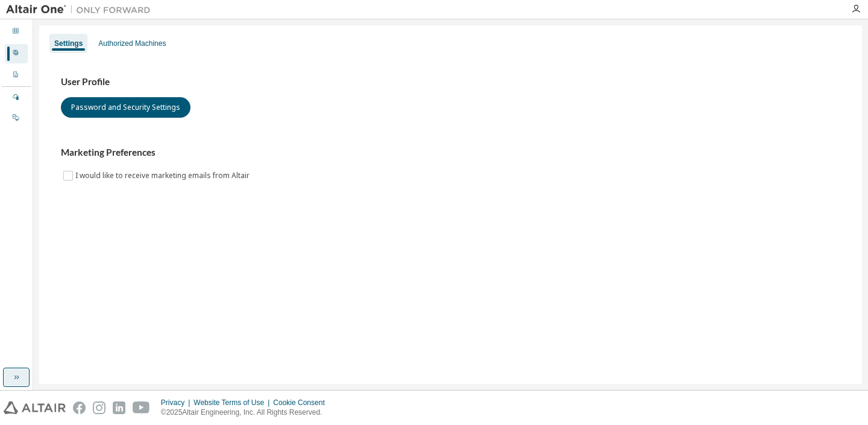 The image size is (868, 425). What do you see at coordinates (451, 153) in the screenshot?
I see `h3: Marketing Preferences` at bounding box center [451, 153].